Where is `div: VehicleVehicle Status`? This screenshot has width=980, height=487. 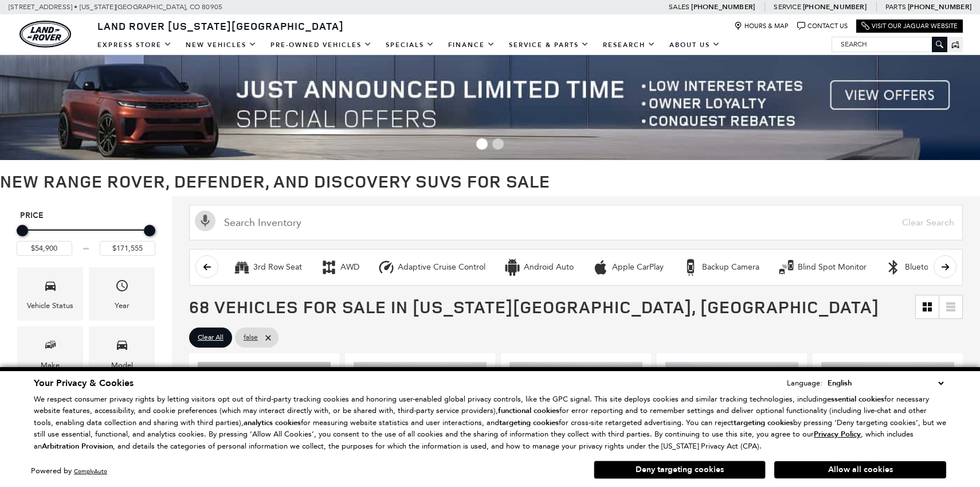 div: VehicleVehicle Status is located at coordinates (50, 294).